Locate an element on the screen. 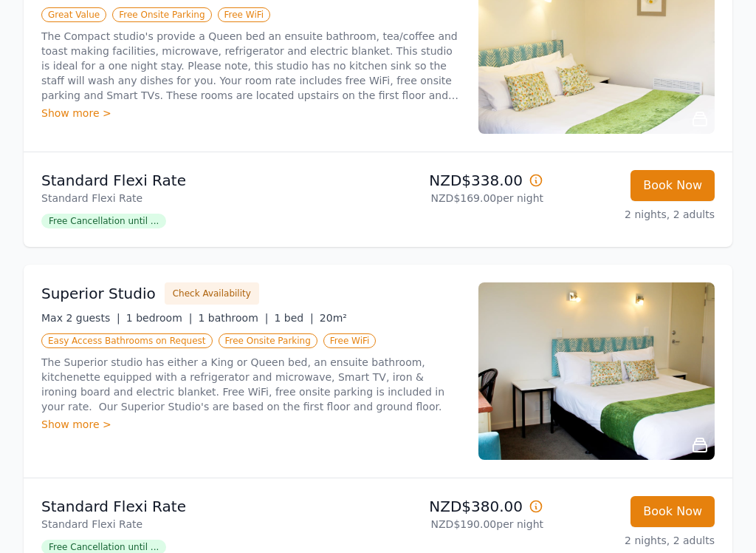 This screenshot has height=553, width=756. p: NZD$169.00 per night is located at coordinates (464, 198).